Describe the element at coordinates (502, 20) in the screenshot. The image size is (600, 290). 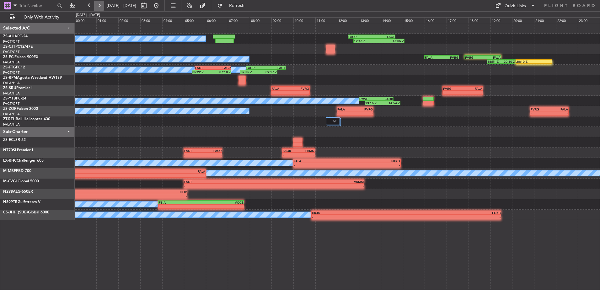
I see `div: 19:00` at that location.